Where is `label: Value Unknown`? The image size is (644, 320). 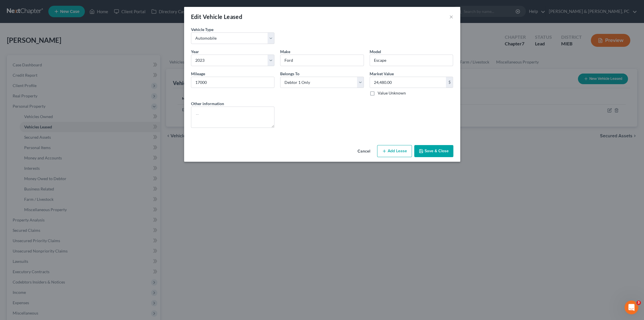 label: Value Unknown is located at coordinates (391, 93).